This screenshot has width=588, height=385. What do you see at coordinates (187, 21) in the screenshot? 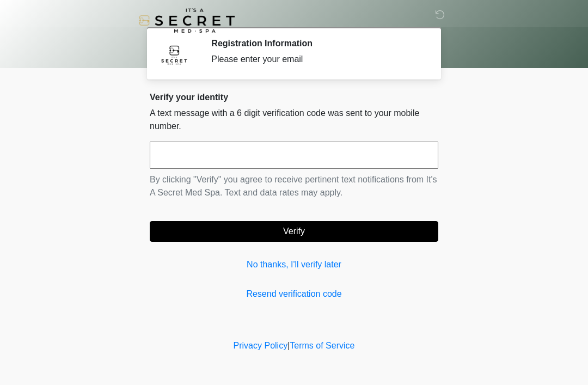
I see `img: It's A Secret Med Spa Logo` at bounding box center [187, 21].